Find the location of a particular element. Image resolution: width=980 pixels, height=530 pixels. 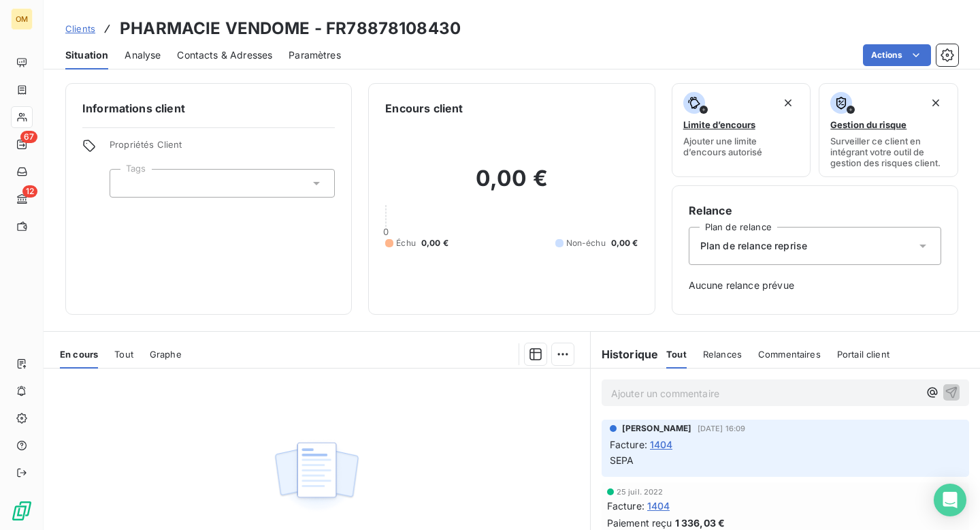

span: SEPA is located at coordinates (622, 460).